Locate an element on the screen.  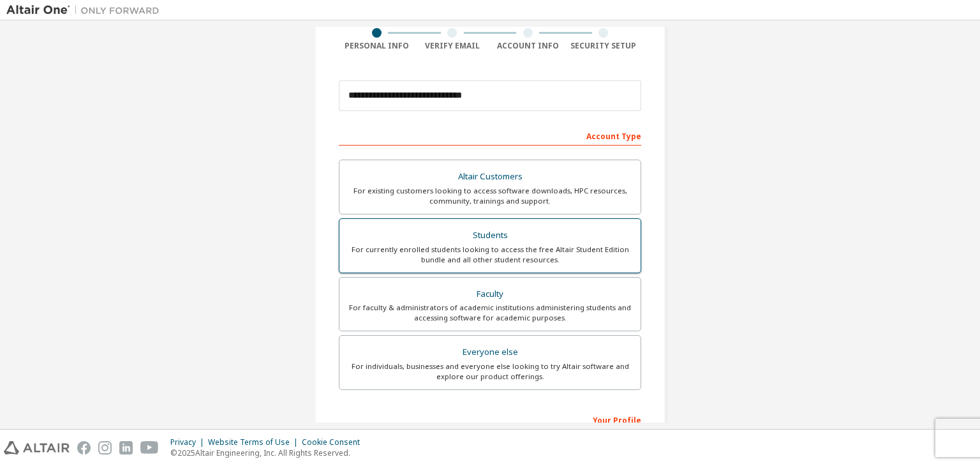
img: linkedin.svg is located at coordinates (125, 447).